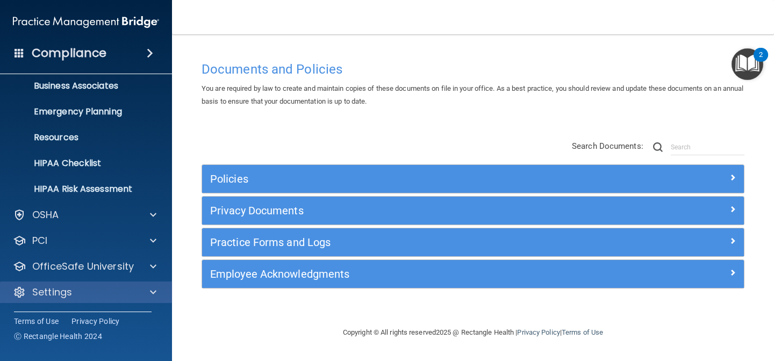 The height and width of the screenshot is (361, 774). I want to click on p: OfficeSafe University, so click(83, 266).